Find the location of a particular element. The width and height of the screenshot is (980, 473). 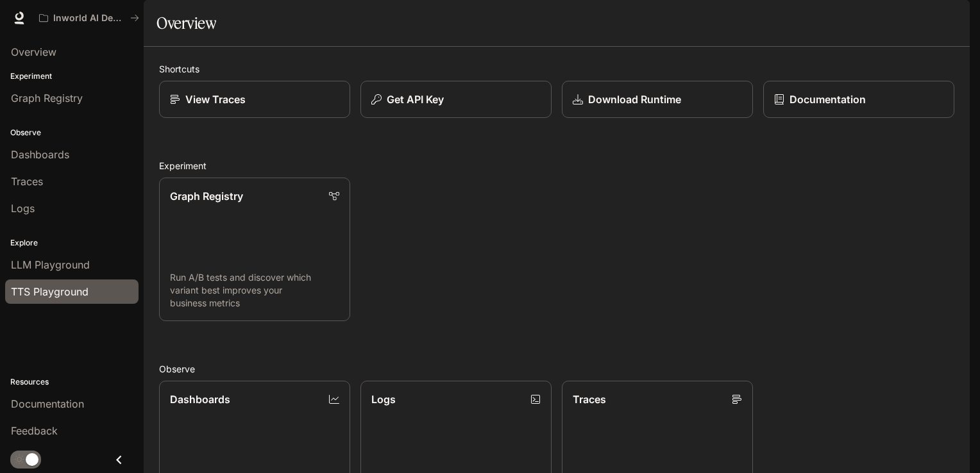

p: Run A/B tests and discover which variant best improves your business metrics is located at coordinates (255, 290).